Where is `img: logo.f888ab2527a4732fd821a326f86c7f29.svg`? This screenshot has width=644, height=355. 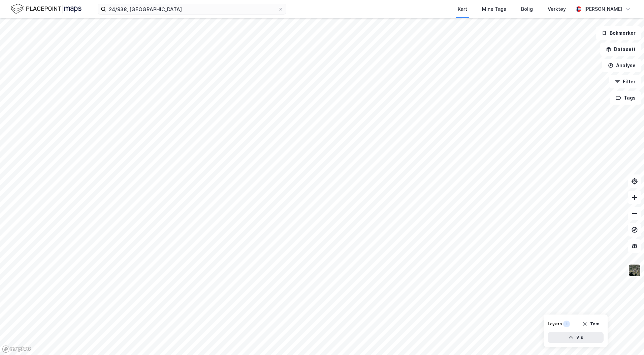 img: logo.f888ab2527a4732fd821a326f86c7f29.svg is located at coordinates (46, 9).